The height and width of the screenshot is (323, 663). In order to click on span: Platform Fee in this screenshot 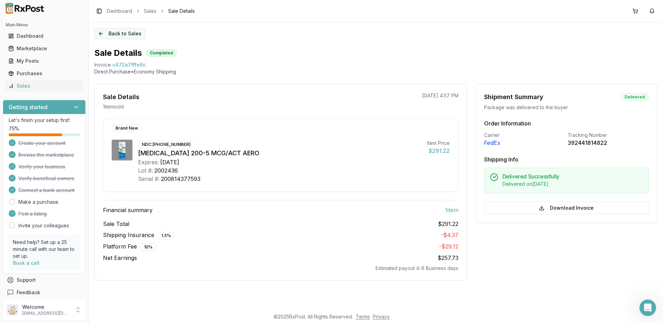, I will do `click(130, 247)`.